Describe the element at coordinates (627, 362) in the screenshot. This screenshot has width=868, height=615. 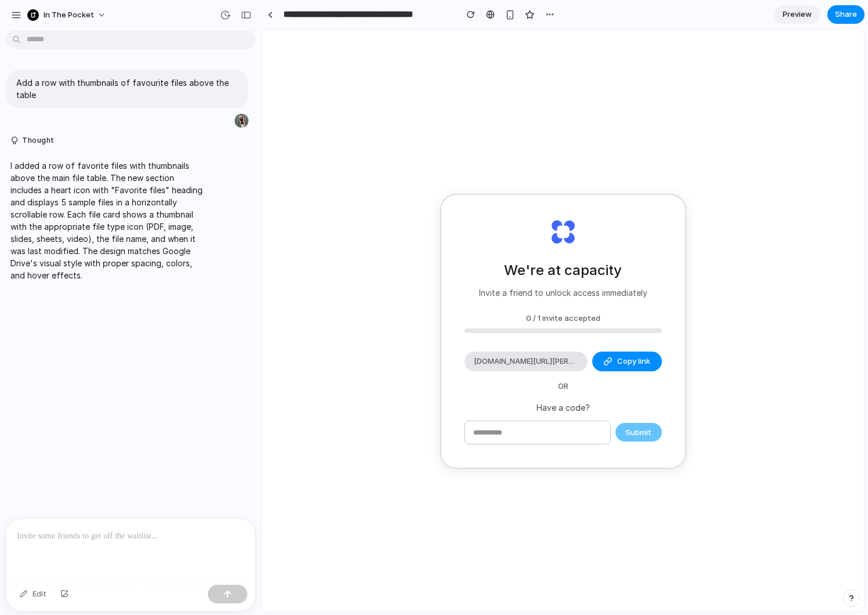
I see `button: Copy link` at that location.